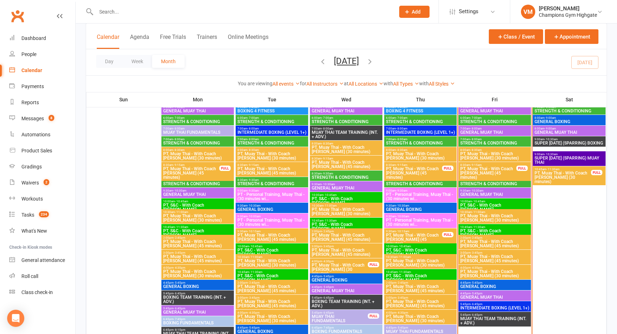 The image size is (617, 334). What do you see at coordinates (469, 11) in the screenshot?
I see `span: Settings` at bounding box center [469, 11].